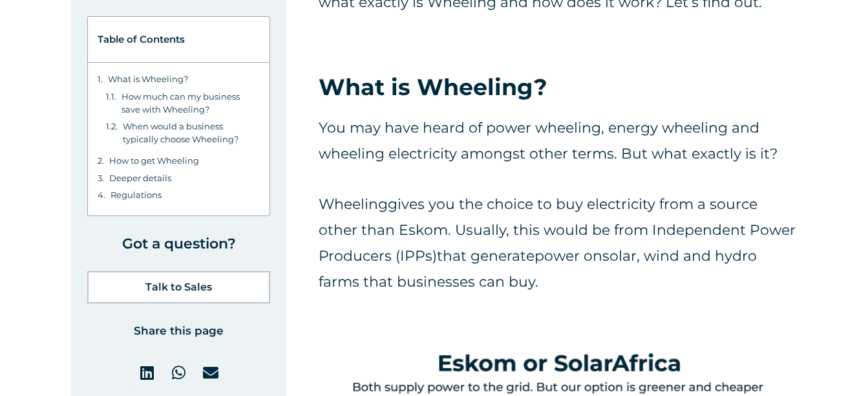  What do you see at coordinates (353, 204) in the screenshot?
I see `span: Wheeling` at bounding box center [353, 204].